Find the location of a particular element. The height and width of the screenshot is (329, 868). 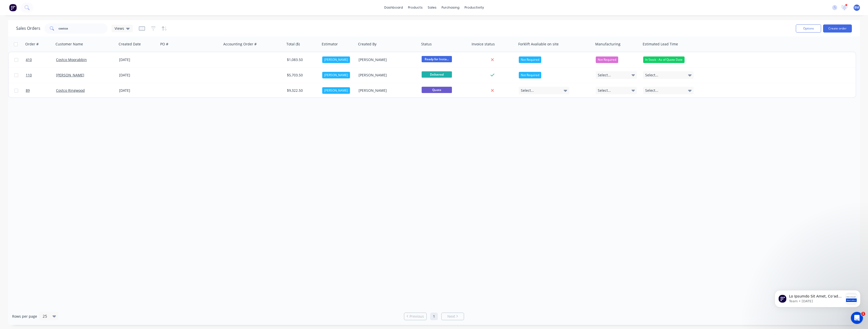

a: 410 is located at coordinates (41, 60).